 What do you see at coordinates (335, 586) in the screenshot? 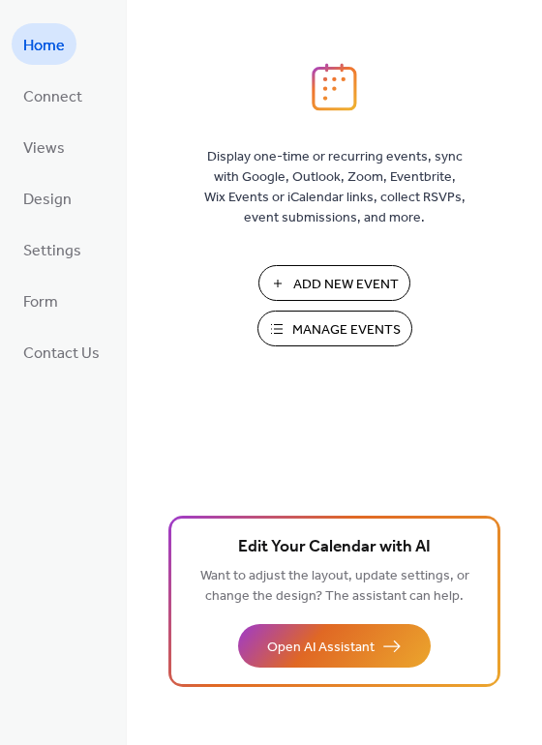
I see `span: Want to adjust the layout, update settings, or change the design? The assistant can help.` at bounding box center [335, 586].